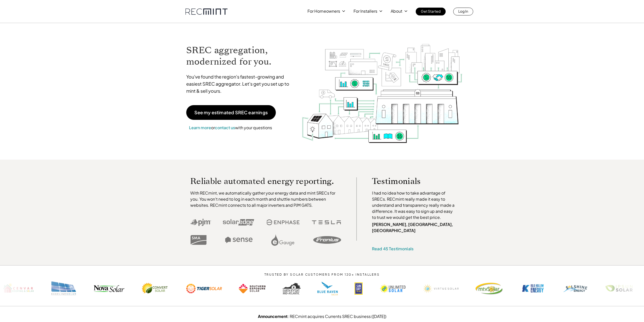 The height and width of the screenshot is (322, 644). I want to click on a: Log In, so click(463, 11).